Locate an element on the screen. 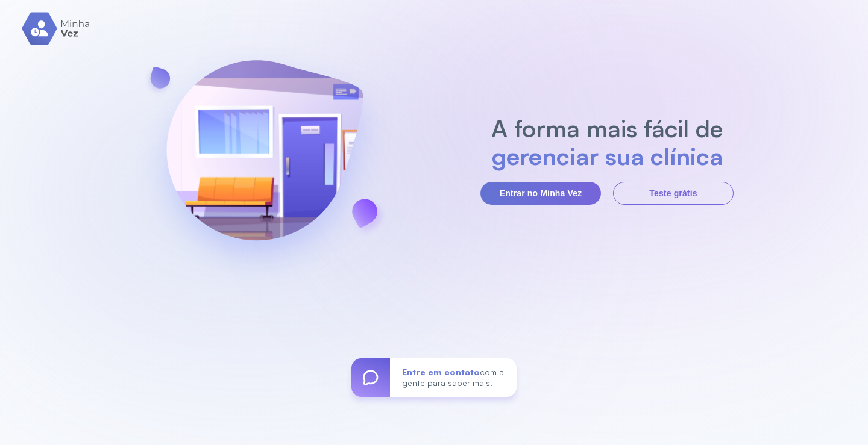 This screenshot has width=868, height=445. a: Entre em contatocom a gente para saber mais! is located at coordinates (434, 377).